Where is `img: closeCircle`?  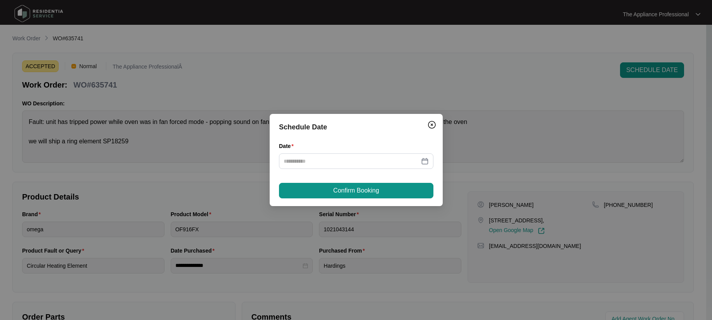
img: closeCircle is located at coordinates (432, 125).